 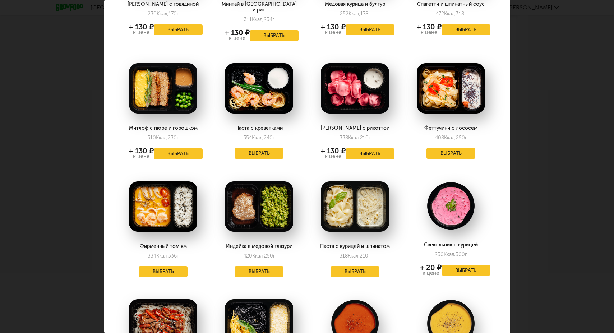 I want to click on div: Митлоф с пюре и горошком, so click(x=163, y=128).